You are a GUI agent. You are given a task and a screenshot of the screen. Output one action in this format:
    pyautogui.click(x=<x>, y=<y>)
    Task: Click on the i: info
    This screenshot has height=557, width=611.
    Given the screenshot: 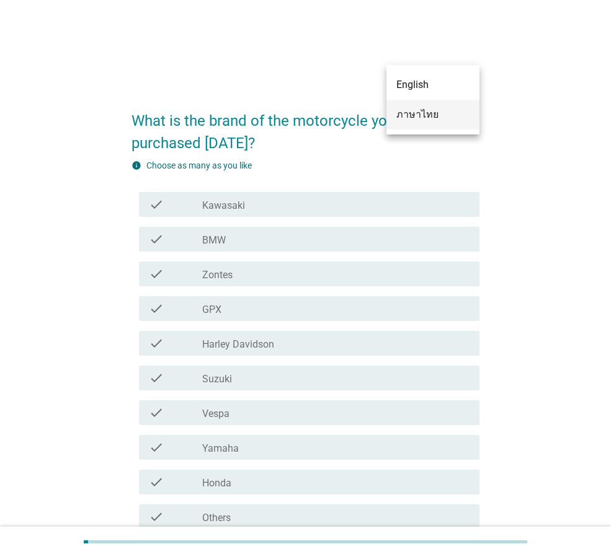 What is the action you would take?
    pyautogui.click(x=136, y=166)
    